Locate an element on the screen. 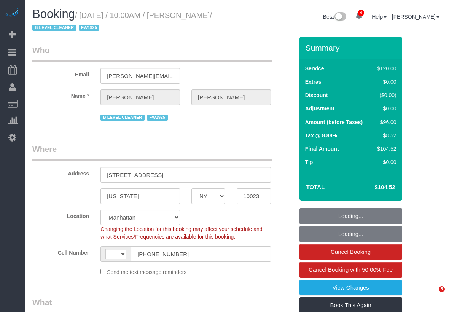 The height and width of the screenshot is (312, 449). label: Address is located at coordinates (60, 172).